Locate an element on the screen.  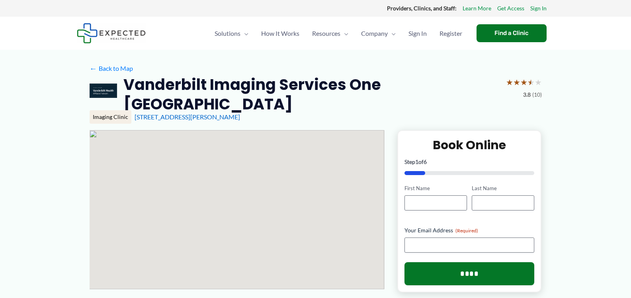
span: Solutions is located at coordinates (227, 33).